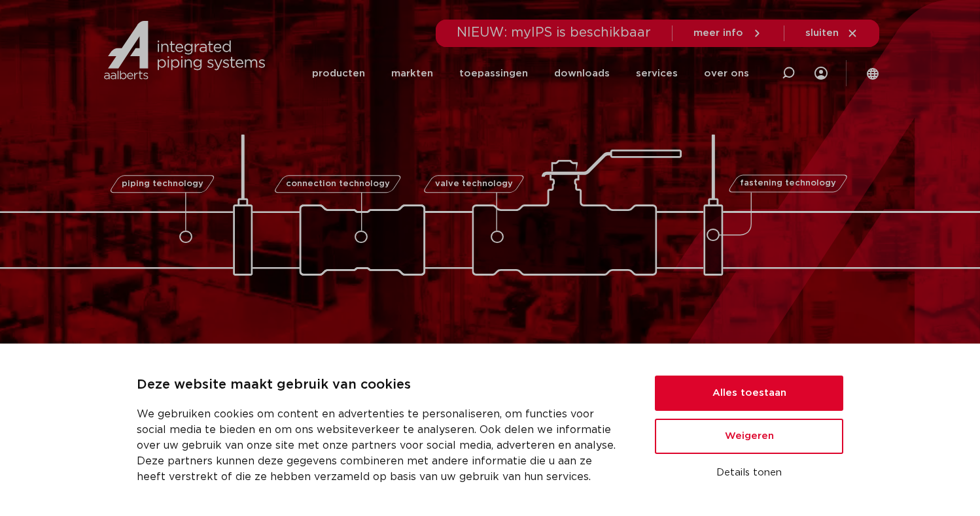 This screenshot has width=980, height=516. I want to click on button: Weigeren, so click(749, 437).